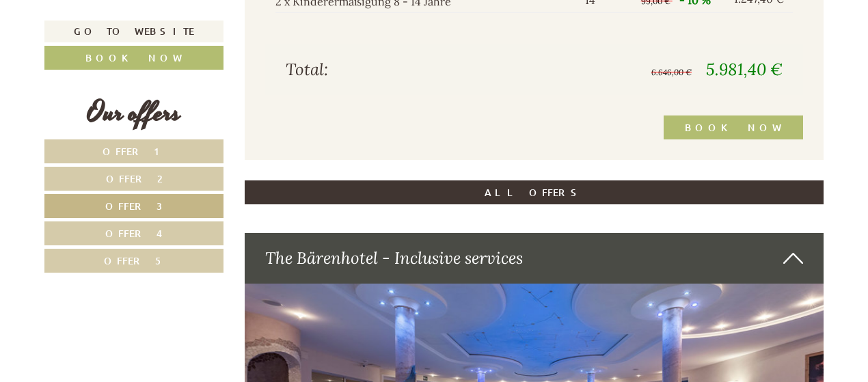  Describe the element at coordinates (134, 233) in the screenshot. I see `span: Offer 4` at that location.